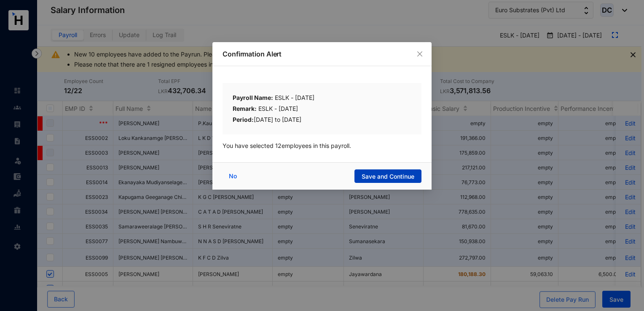 The image size is (644, 311). Describe the element at coordinates (253, 98) in the screenshot. I see `b: Payroll Name:` at that location.